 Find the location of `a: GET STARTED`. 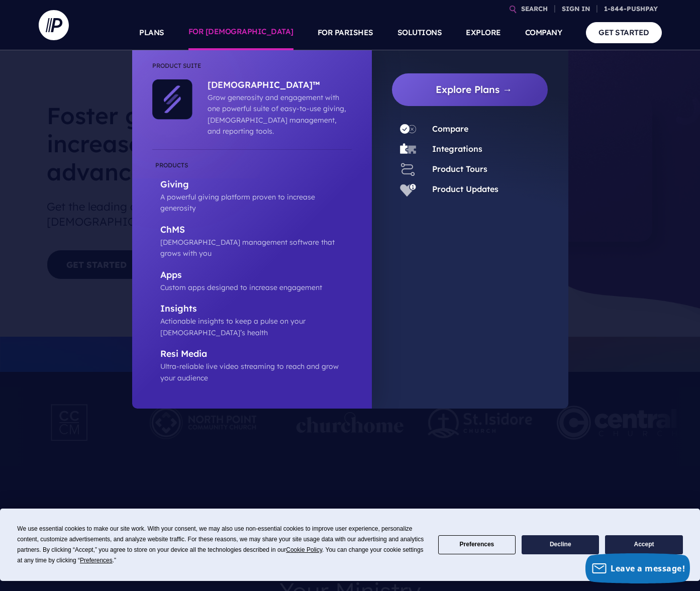

a: GET STARTED is located at coordinates (624, 32).